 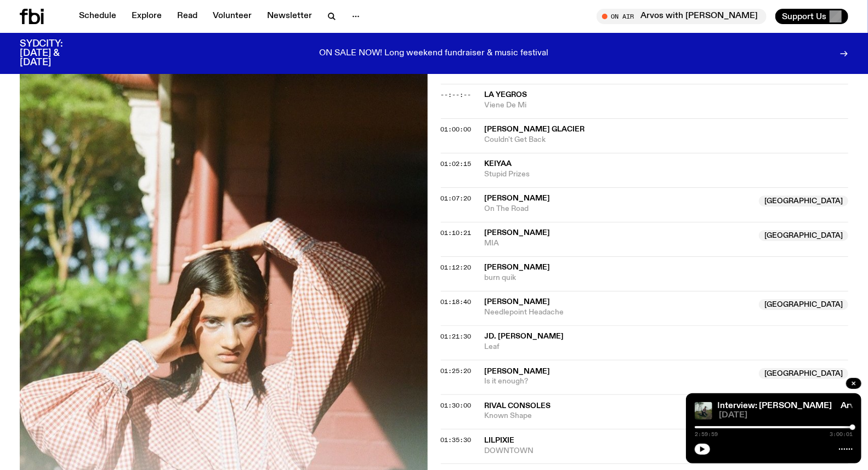 What do you see at coordinates (456, 406) in the screenshot?
I see `span: 01:30:00` at bounding box center [456, 406].